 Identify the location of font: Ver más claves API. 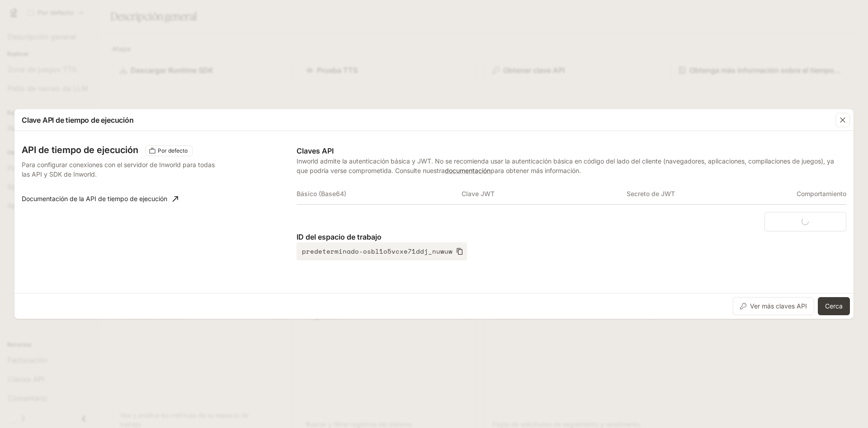
(779, 305).